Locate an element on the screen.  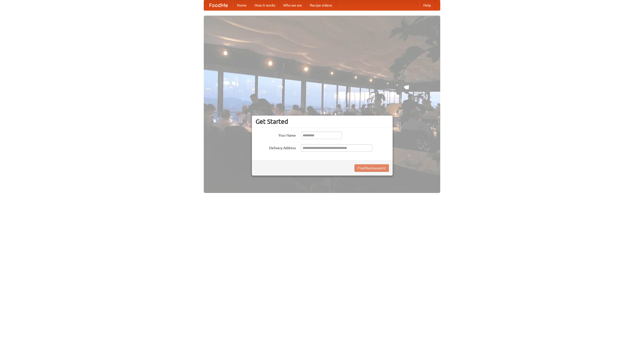
label: Delivery Address is located at coordinates (275, 147).